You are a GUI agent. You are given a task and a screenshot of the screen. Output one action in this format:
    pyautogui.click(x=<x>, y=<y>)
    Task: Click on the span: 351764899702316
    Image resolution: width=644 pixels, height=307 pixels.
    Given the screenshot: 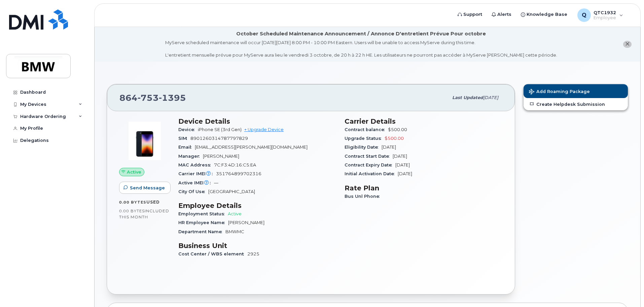 What is the action you would take?
    pyautogui.click(x=239, y=174)
    